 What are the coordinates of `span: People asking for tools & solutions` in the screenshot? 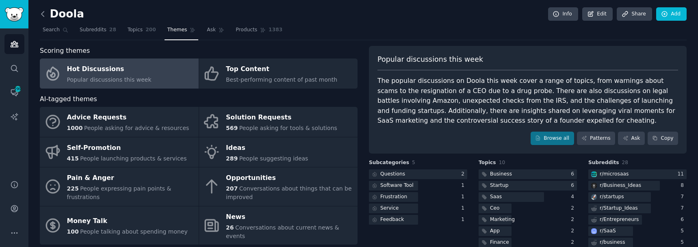 It's located at (288, 128).